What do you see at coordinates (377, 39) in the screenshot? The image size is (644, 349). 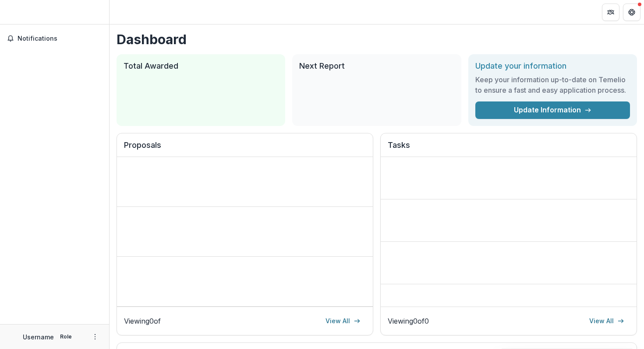 I see `h1: Dashboard` at bounding box center [377, 39].